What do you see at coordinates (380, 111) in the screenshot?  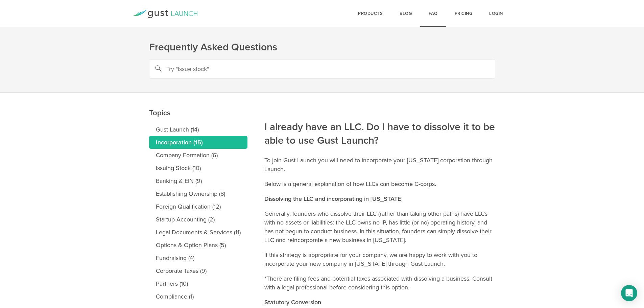 I see `h2: I already have an LLC. Do I have to dissolve it to be able to use Gust Launch?` at bounding box center [380, 111].